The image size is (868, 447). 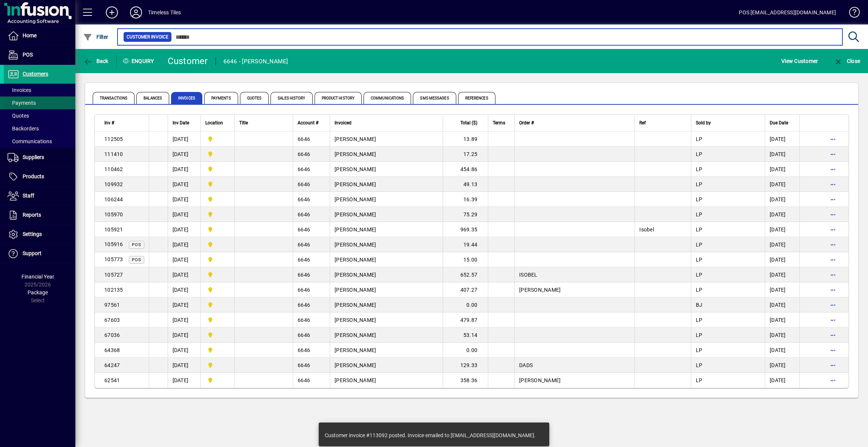 I want to click on button: Filter, so click(x=96, y=37).